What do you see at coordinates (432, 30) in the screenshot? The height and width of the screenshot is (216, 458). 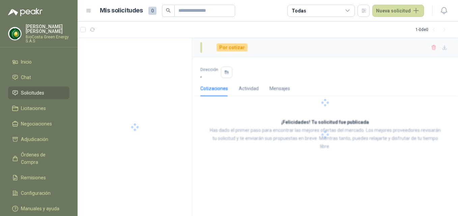 I see `div: 1 - 0 de 0` at bounding box center [432, 30].